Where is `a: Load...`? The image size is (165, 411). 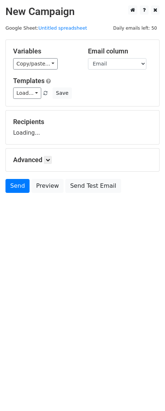 a: Load... is located at coordinates (27, 93).